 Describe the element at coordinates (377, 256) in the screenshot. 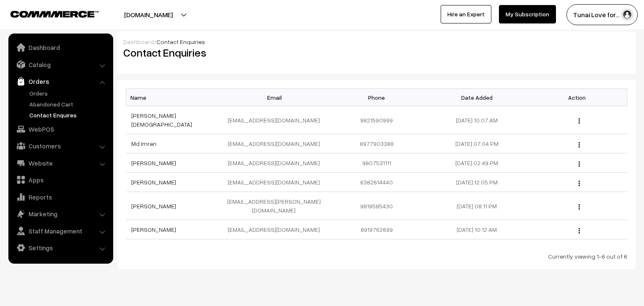

I see `div: Currently viewing 1-6 out of 6` at that location.